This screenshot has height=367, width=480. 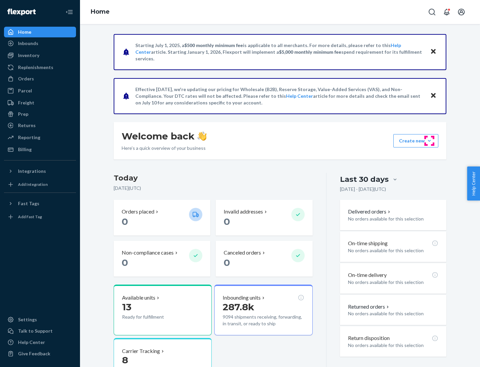 What do you see at coordinates (473, 183) in the screenshot?
I see `span: Help Center` at bounding box center [473, 183].